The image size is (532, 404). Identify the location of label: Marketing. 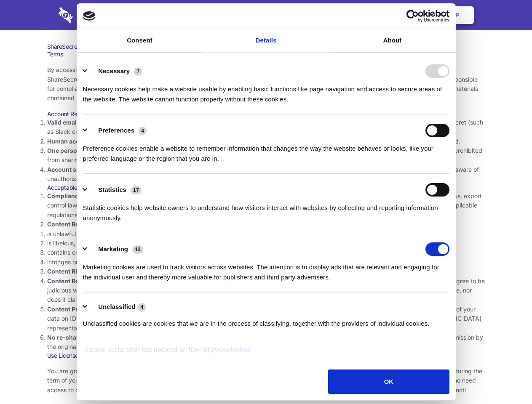
(113, 249).